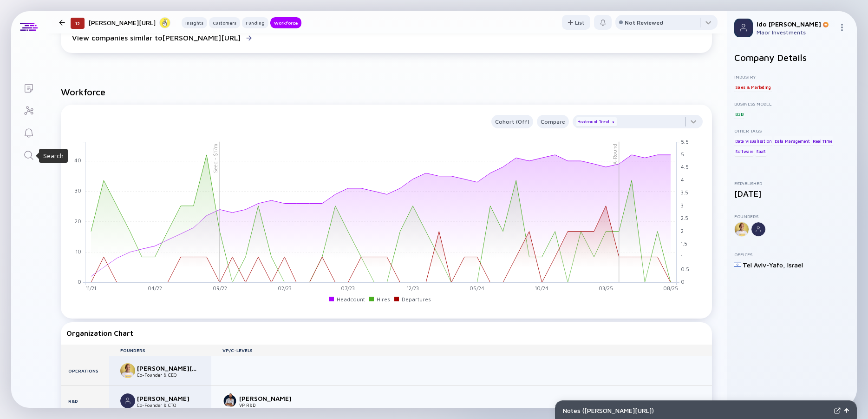  What do you see at coordinates (167, 375) in the screenshot?
I see `div: Co-Founder & CEO` at bounding box center [167, 375].